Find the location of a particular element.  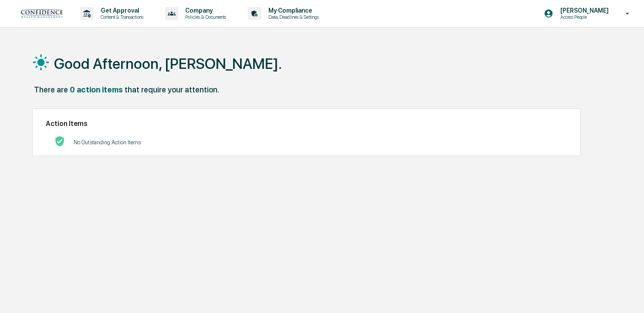

p: My Compliance is located at coordinates (293, 11).